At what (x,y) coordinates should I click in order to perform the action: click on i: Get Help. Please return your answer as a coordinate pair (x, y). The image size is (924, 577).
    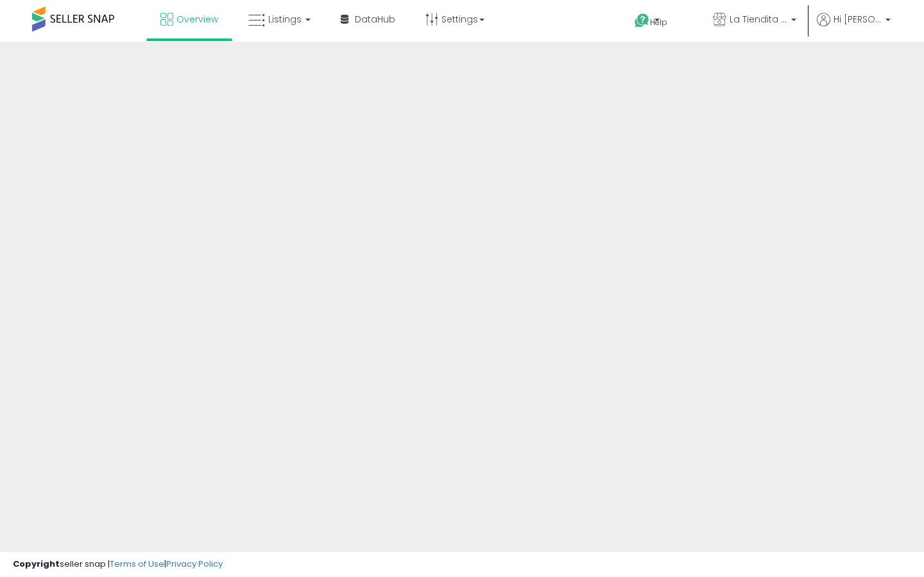
    Looking at the image, I should click on (641, 21).